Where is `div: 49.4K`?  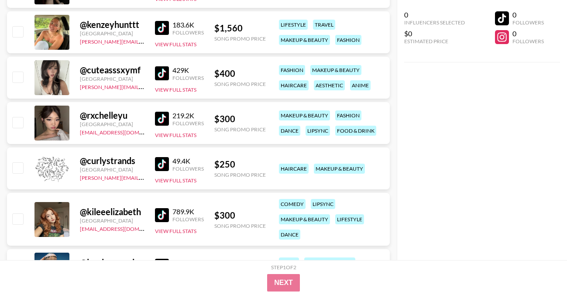
div: 49.4K is located at coordinates (188, 161).